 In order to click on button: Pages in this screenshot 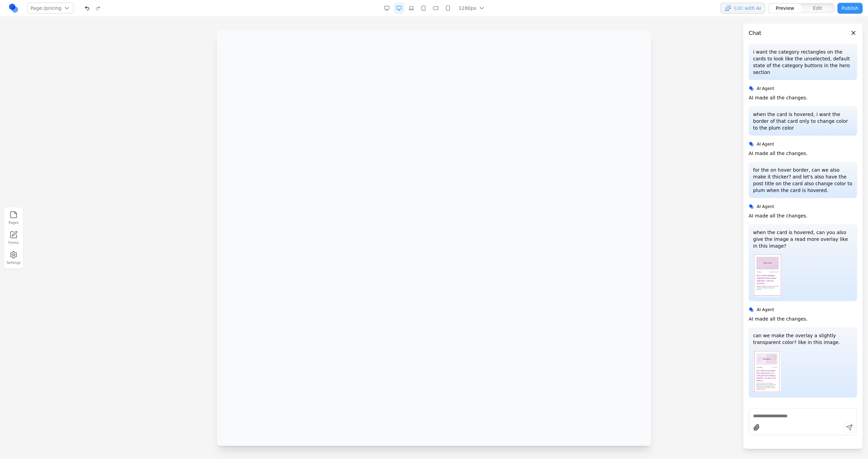, I will do `click(13, 218)`.